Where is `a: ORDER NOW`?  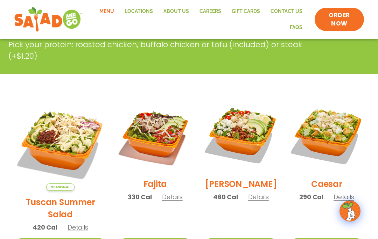 a: ORDER NOW is located at coordinates (339, 20).